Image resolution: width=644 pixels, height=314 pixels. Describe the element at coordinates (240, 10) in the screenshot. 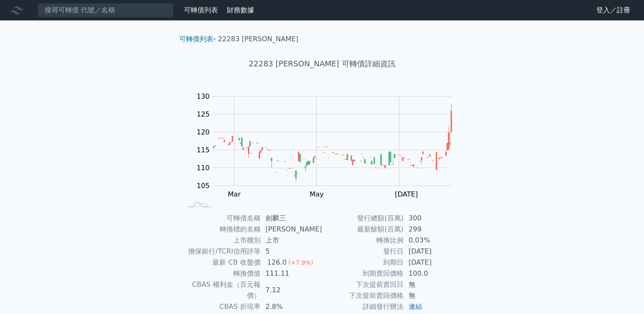

I see `a: 財務數據` at that location.